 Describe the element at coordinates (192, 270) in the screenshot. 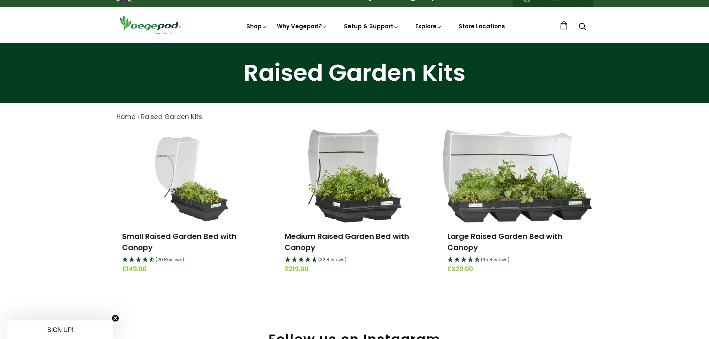

I see `span: £149.00` at that location.